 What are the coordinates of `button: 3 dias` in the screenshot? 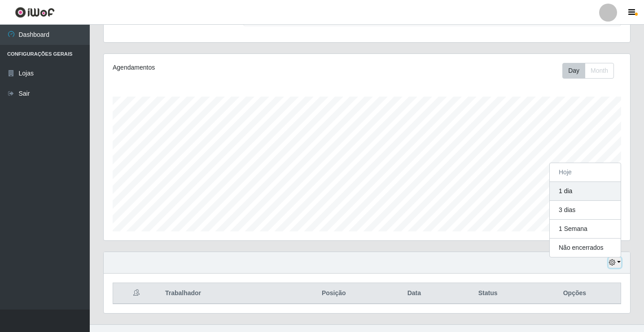 It's located at (585, 210).